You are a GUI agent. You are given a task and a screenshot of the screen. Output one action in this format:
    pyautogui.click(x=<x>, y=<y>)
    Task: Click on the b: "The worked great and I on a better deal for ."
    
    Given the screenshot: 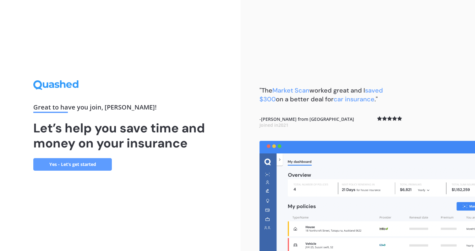 What is the action you would take?
    pyautogui.click(x=321, y=95)
    